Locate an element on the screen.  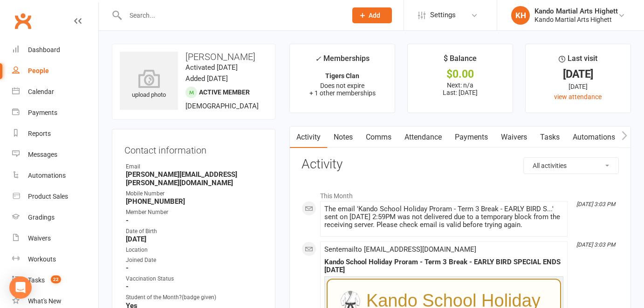
div: Email is located at coordinates (194, 166).